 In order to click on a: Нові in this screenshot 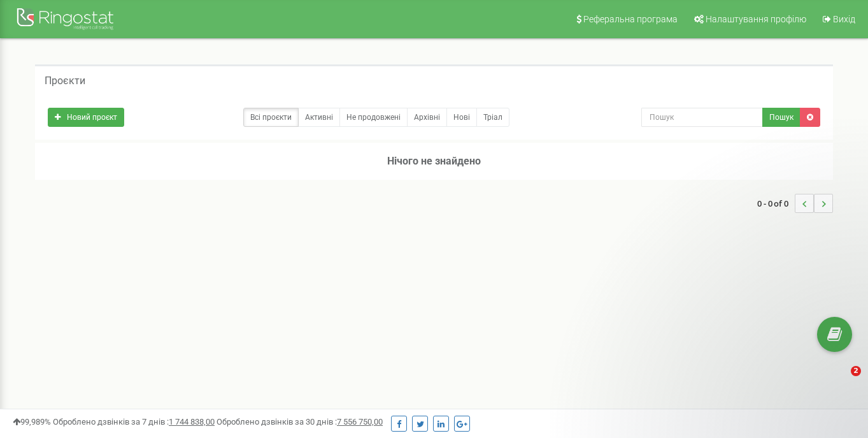, I will do `click(462, 117)`.